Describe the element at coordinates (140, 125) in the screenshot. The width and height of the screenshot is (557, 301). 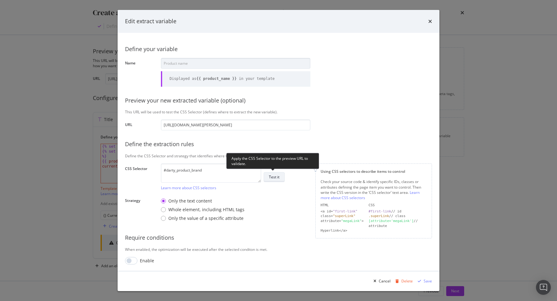
I see `label: URL` at that location.